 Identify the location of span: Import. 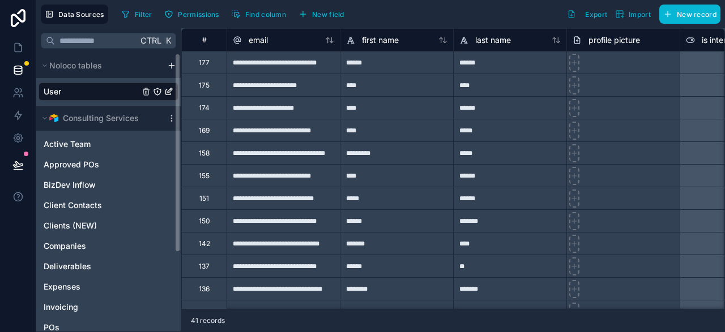
(639, 14).